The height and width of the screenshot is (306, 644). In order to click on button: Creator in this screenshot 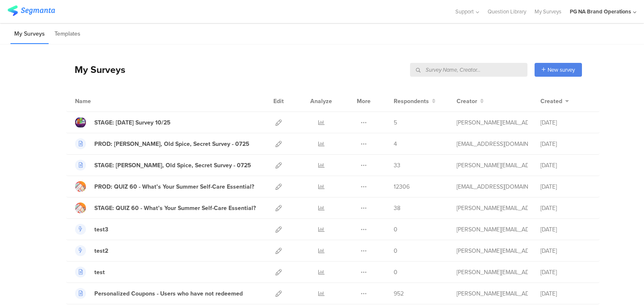, I will do `click(470, 101)`.